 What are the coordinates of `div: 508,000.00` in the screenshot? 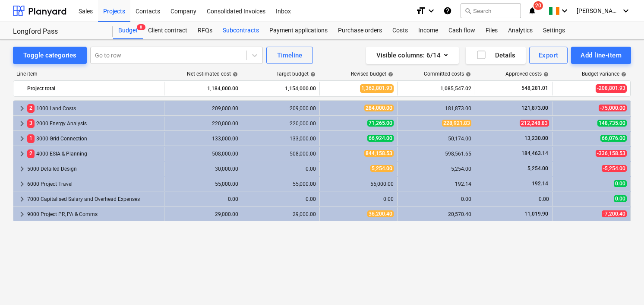 It's located at (281, 154).